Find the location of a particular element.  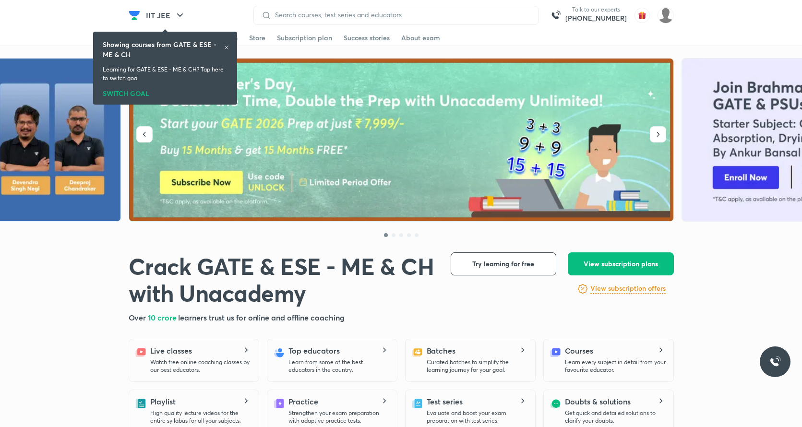

button: IIT JEE is located at coordinates (166, 15).